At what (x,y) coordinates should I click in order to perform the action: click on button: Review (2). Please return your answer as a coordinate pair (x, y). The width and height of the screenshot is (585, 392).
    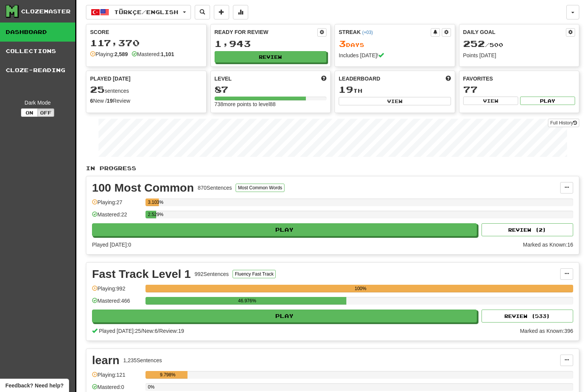
    Looking at the image, I should click on (527, 229).